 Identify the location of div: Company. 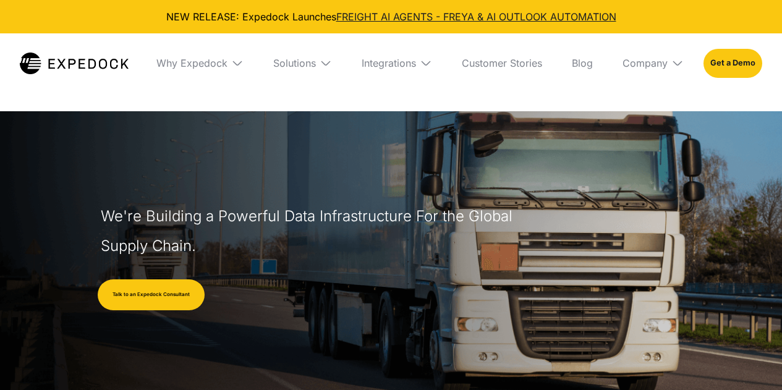
(644, 63).